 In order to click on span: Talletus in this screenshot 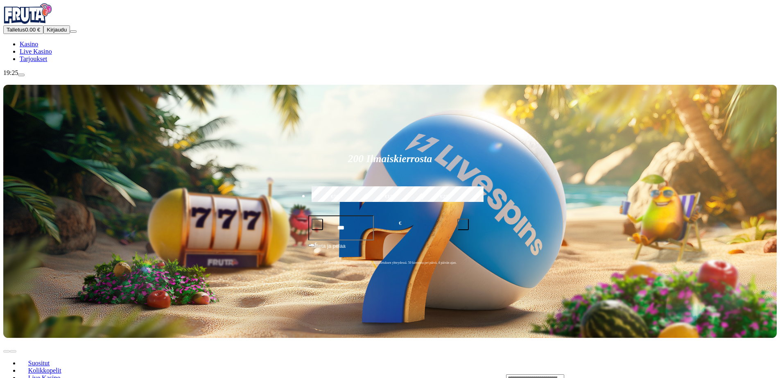, I will do `click(16, 29)`.